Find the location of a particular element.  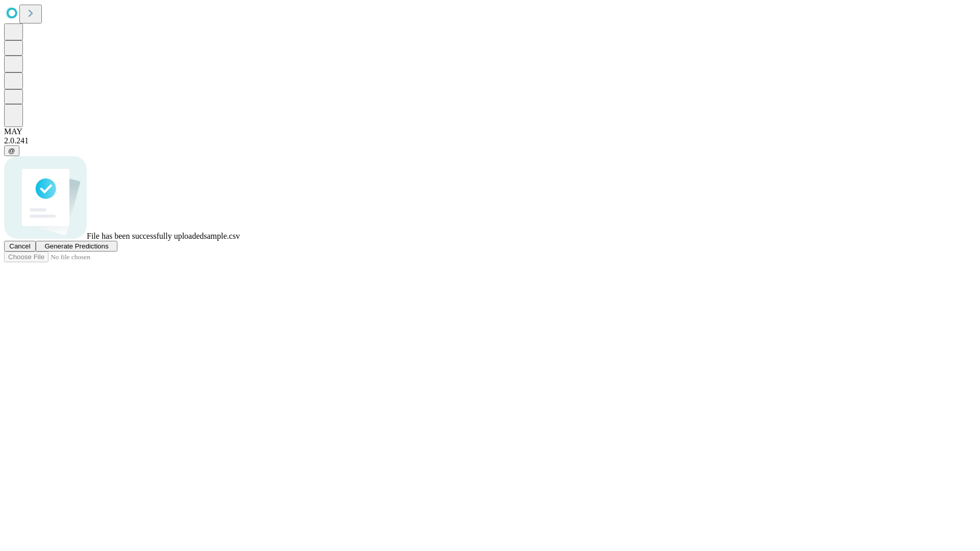

button: Generate Predictions is located at coordinates (77, 246).